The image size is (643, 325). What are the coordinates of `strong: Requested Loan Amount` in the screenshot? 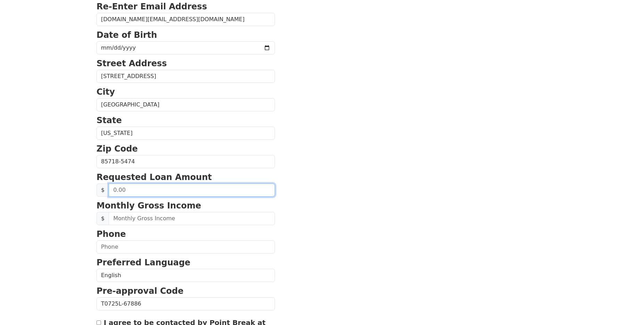 It's located at (154, 177).